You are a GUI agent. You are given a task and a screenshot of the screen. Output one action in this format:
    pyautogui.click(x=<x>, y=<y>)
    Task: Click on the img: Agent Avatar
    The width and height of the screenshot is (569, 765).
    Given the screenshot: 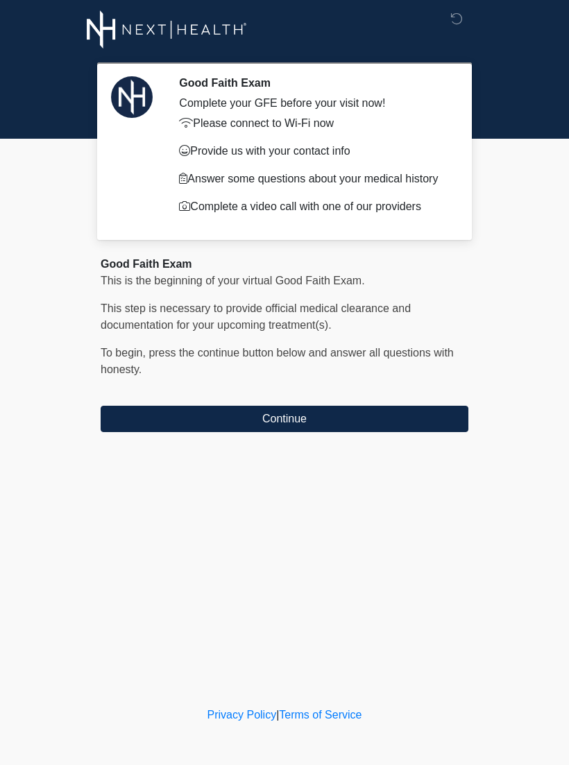 What is the action you would take?
    pyautogui.click(x=132, y=97)
    